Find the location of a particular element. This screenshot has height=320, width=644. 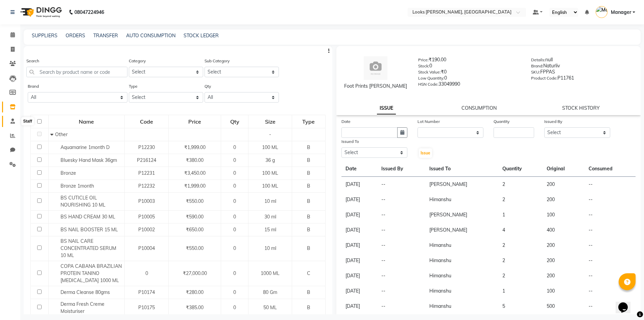

th: Original is located at coordinates (564, 169).